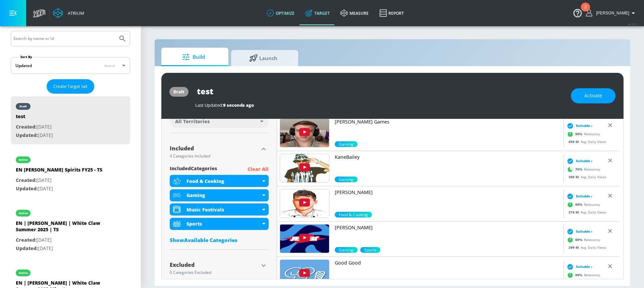  I want to click on button: Create Target Set, so click(70, 87).